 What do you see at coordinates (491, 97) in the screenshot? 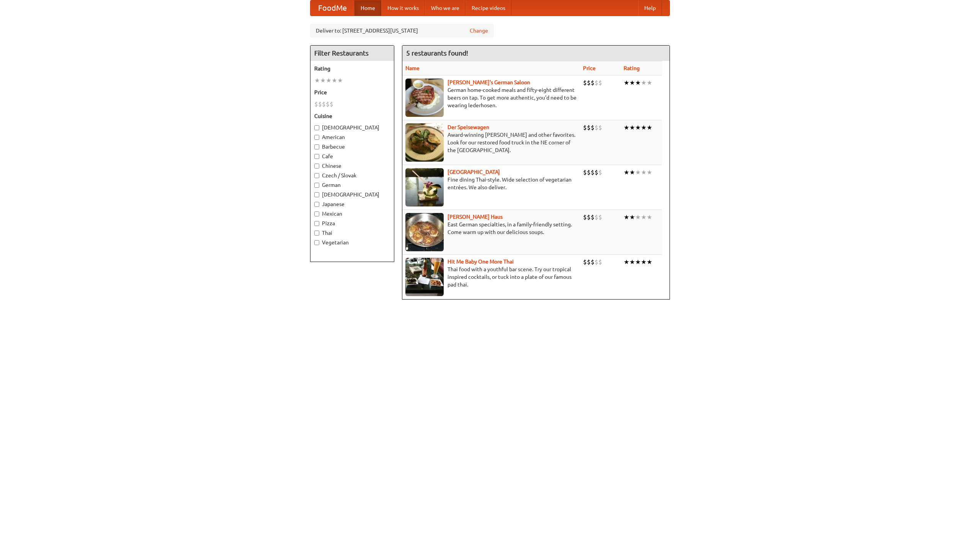
I see `p: German home-cooked meals and fifty-eight different beers on tap. To get more authentic, you'd nee...` at bounding box center [491, 97].